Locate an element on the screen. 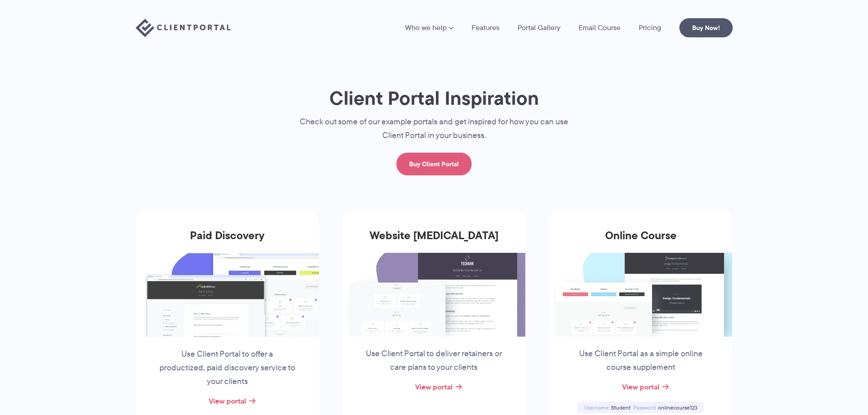 The height and width of the screenshot is (415, 868). span: Password is located at coordinates (645, 407).